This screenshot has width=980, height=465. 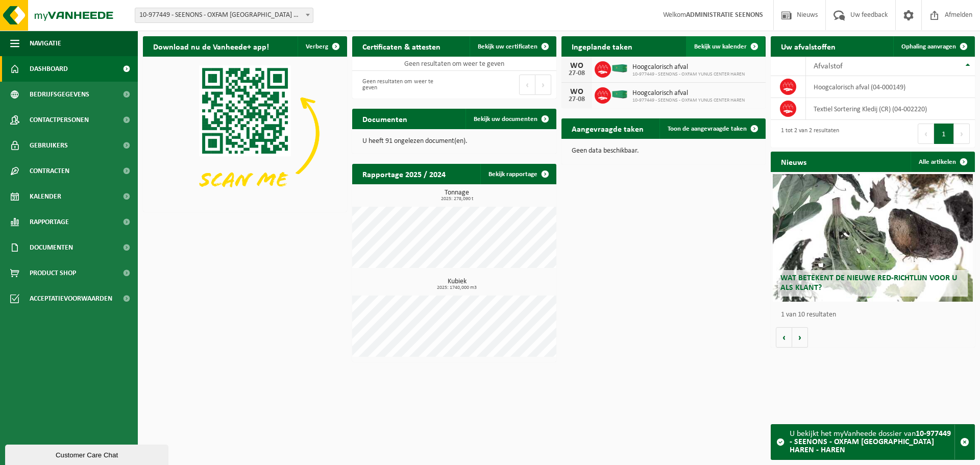 What do you see at coordinates (712, 128) in the screenshot?
I see `a: Toon de aangevraagde taken` at bounding box center [712, 128].